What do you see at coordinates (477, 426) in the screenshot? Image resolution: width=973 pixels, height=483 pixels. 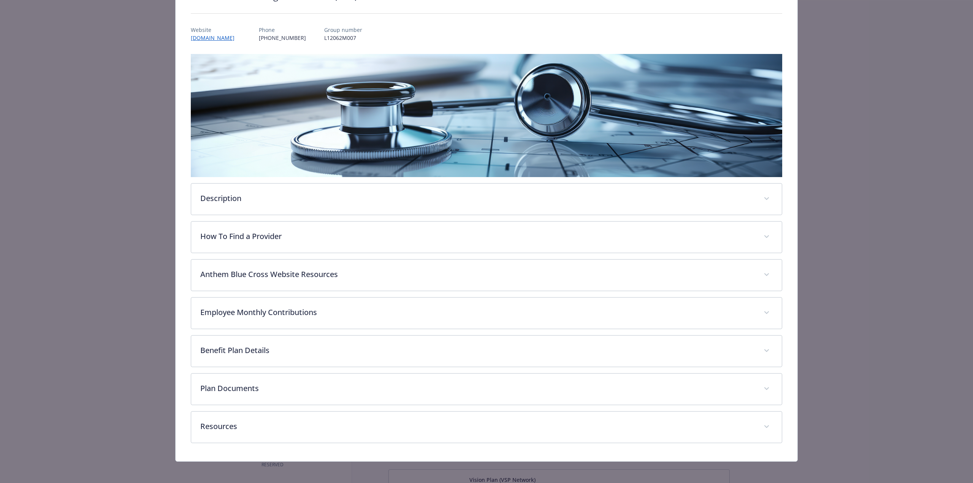 I see `p: Resources` at bounding box center [477, 426].